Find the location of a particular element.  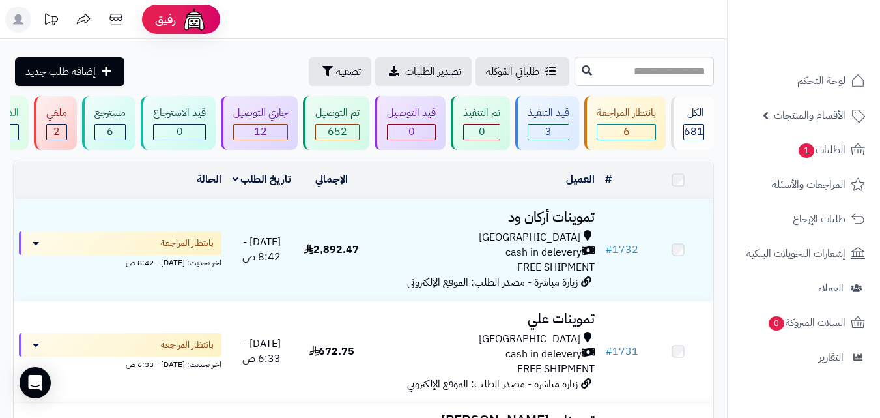

div: تم التوصيل is located at coordinates (337, 113).